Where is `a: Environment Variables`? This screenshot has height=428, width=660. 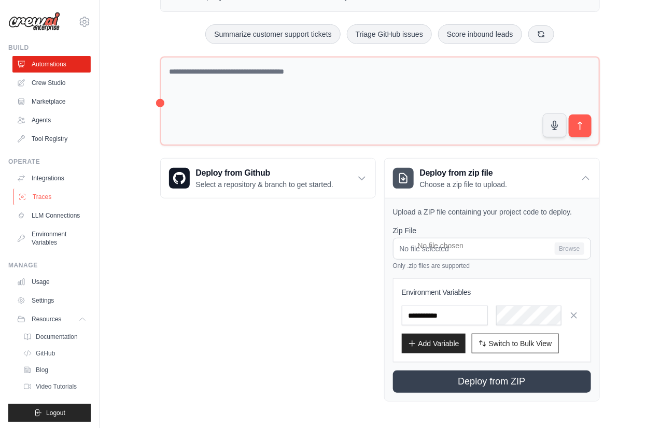 a: Environment Variables is located at coordinates (51, 239).